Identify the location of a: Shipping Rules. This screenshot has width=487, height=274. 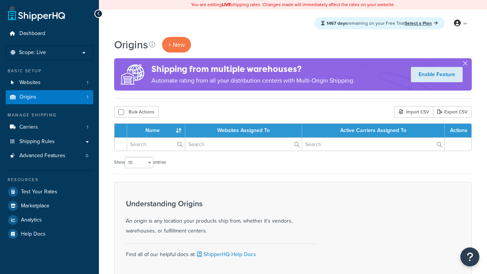
(49, 142).